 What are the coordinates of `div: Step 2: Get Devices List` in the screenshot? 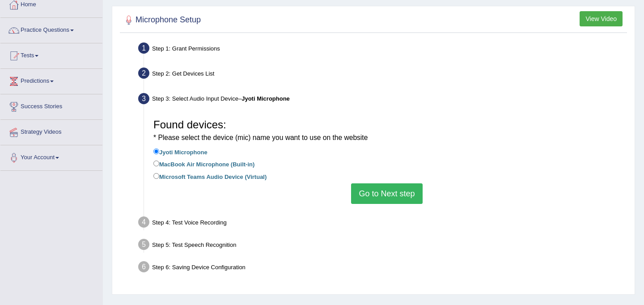 It's located at (382, 75).